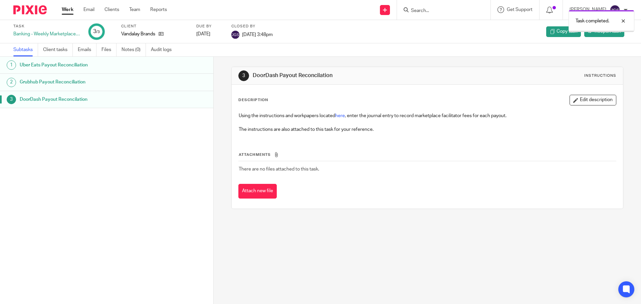 The height and width of the screenshot is (304, 641). I want to click on a: Audit logs, so click(164, 50).